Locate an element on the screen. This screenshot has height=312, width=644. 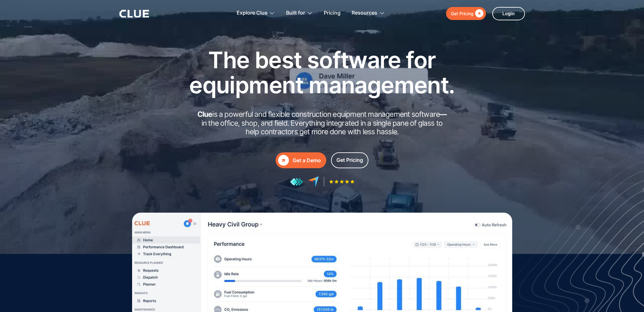
a: Pricing is located at coordinates (332, 13).